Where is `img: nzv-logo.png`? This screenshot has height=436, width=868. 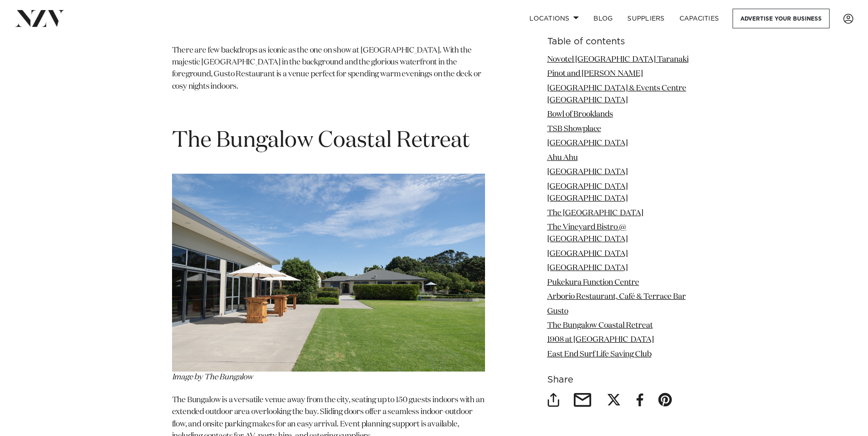
img: nzv-logo.png is located at coordinates (40, 18).